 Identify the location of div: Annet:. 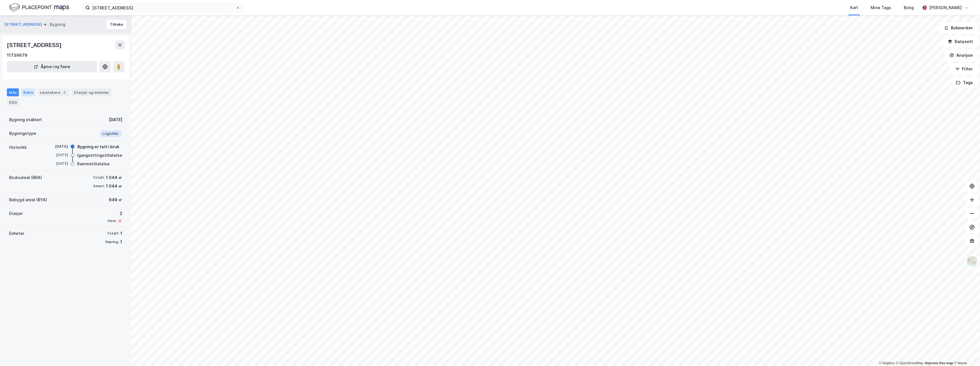
(99, 187).